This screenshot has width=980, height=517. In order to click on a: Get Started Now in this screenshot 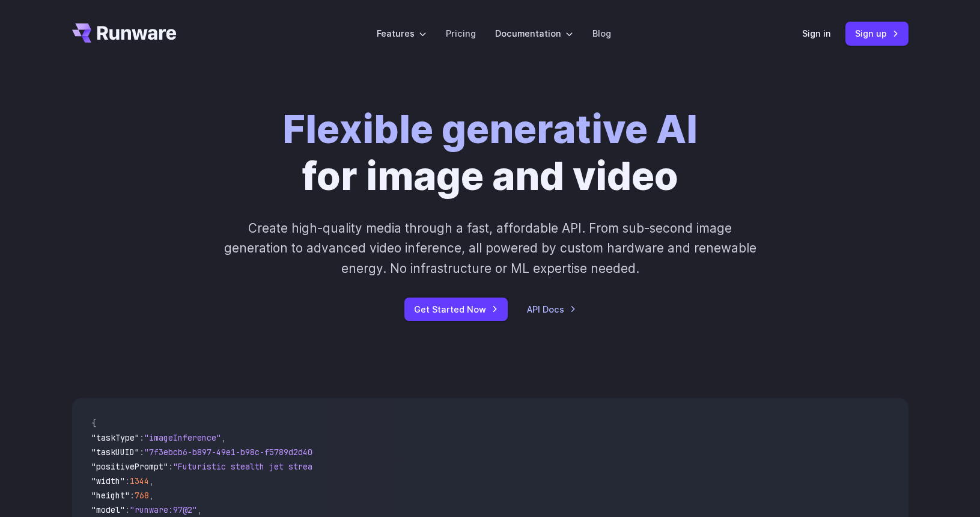, I will do `click(456, 309)`.